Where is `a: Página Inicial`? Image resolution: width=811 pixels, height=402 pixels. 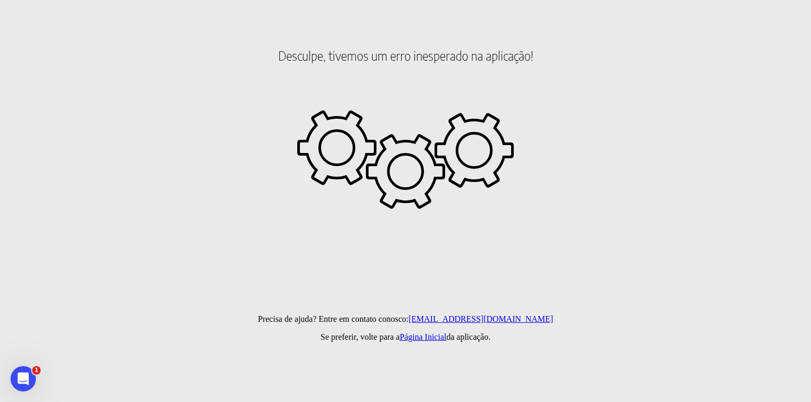 a: Página Inicial is located at coordinates (423, 337).